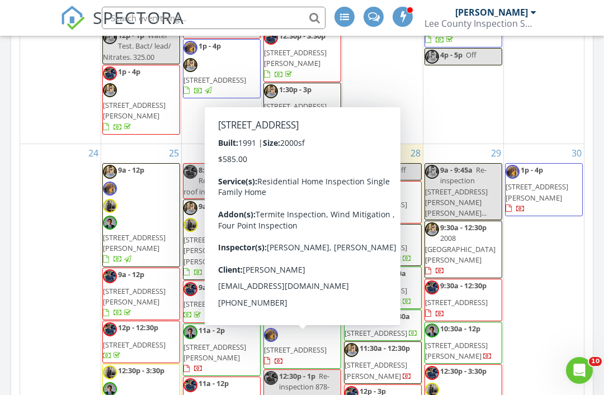  I want to click on a: Go to August 30, 2025, so click(577, 153).